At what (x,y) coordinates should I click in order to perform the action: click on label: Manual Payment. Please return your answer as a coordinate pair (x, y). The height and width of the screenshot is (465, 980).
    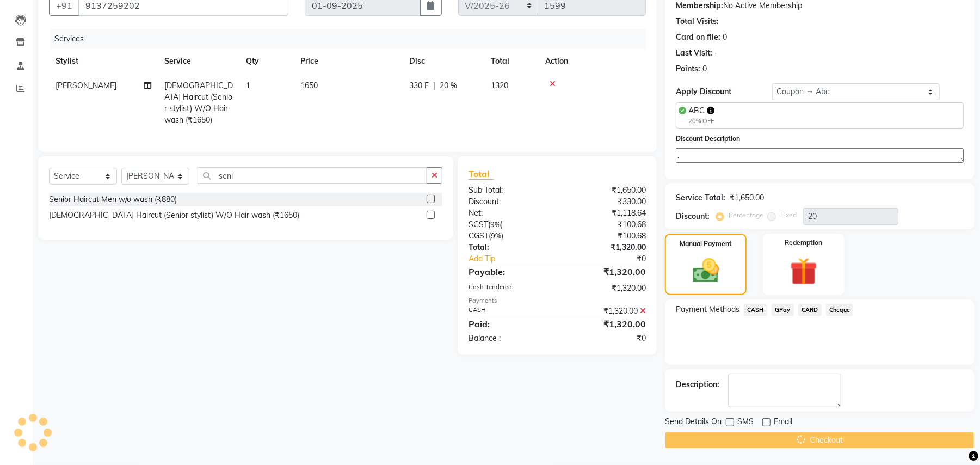
    Looking at the image, I should click on (706, 244).